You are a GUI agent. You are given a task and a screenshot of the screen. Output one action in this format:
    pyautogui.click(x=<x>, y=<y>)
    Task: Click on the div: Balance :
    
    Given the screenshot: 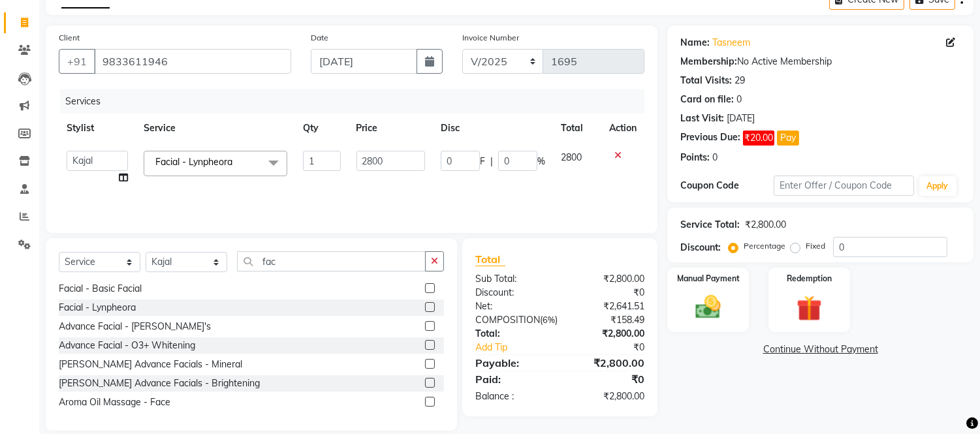 What is the action you would take?
    pyautogui.click(x=513, y=396)
    